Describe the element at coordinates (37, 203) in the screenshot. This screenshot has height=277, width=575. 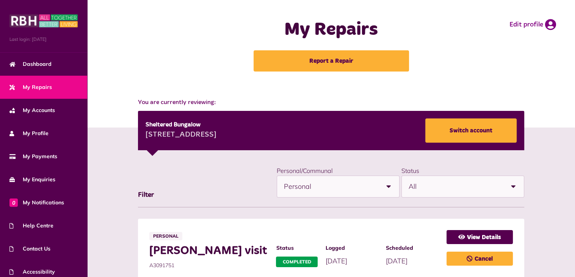
I see `span: My Notifications` at that location.